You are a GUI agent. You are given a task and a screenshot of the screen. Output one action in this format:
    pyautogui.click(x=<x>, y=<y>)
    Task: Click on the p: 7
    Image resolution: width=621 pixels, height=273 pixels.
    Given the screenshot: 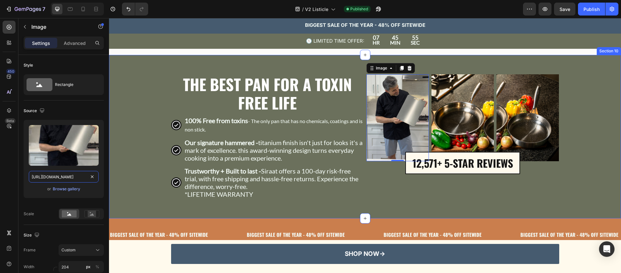 What is the action you would take?
    pyautogui.click(x=44, y=9)
    